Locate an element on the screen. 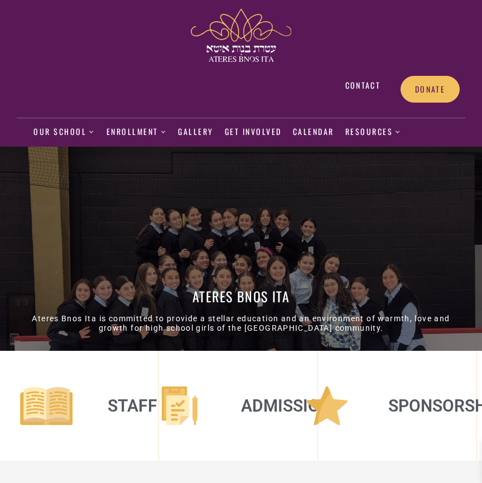  span: Donate is located at coordinates (430, 89).